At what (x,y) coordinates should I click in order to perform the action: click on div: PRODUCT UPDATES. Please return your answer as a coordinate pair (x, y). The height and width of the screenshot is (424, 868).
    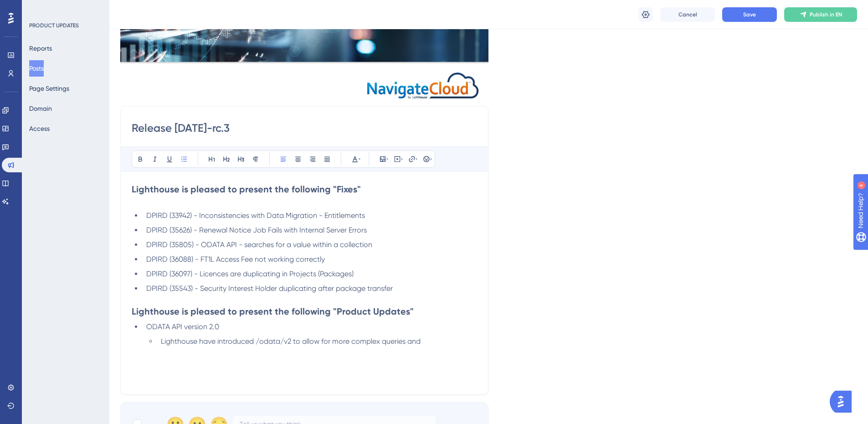
    Looking at the image, I should click on (54, 25).